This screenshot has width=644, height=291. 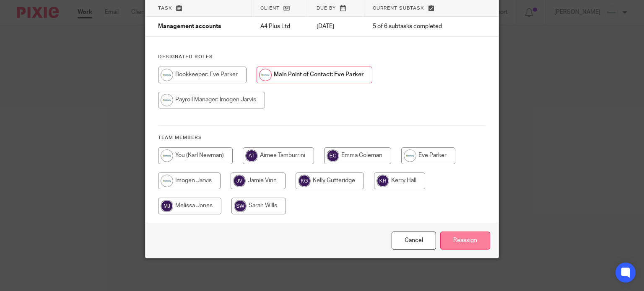 I want to click on td: 5 of 6 subtasks completed, so click(x=417, y=27).